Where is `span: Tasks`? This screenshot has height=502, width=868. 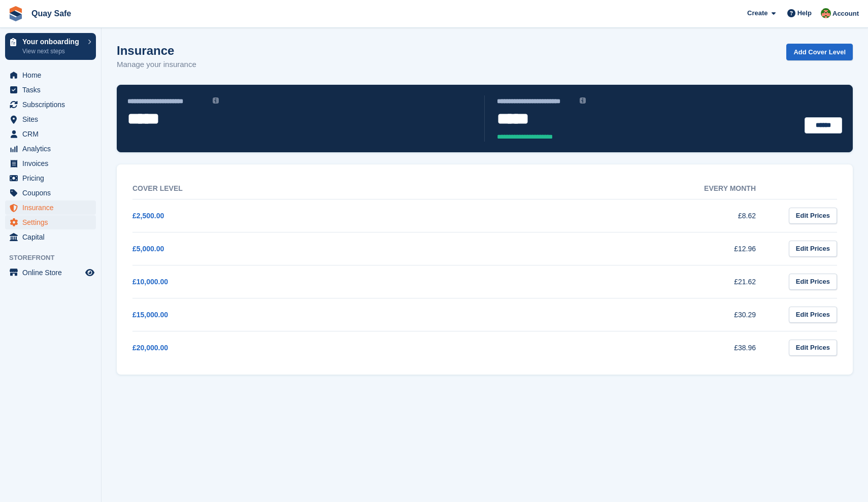 span: Tasks is located at coordinates (53, 90).